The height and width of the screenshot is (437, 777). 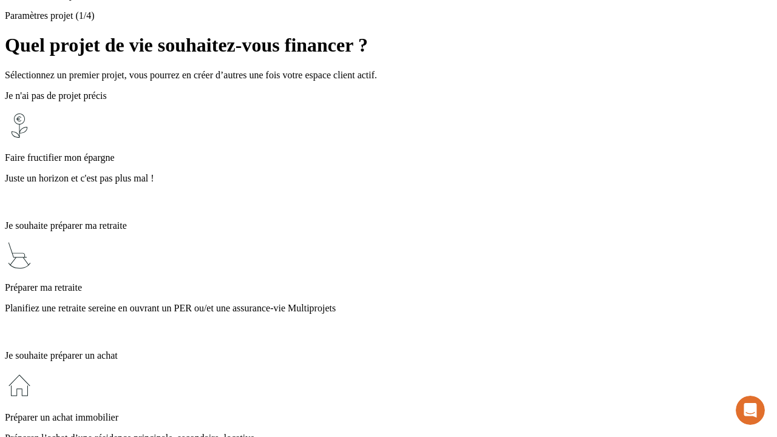 I want to click on p: Je souhaite préparer un achat, so click(x=389, y=356).